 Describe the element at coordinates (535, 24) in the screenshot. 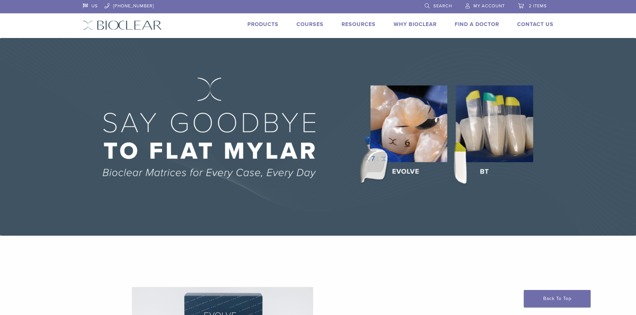

I see `a: Contact Us` at that location.